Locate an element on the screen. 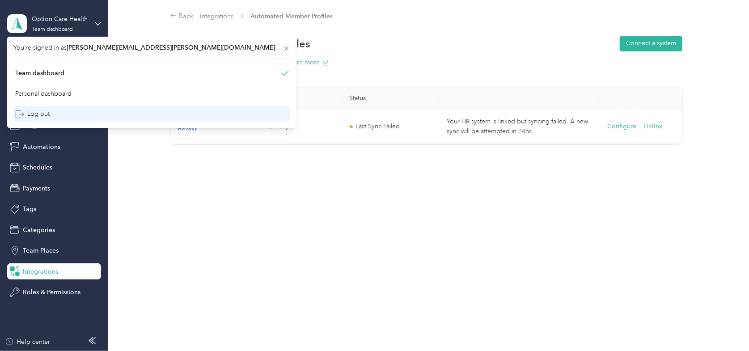 The width and height of the screenshot is (749, 351). th: Status is located at coordinates (391, 98).